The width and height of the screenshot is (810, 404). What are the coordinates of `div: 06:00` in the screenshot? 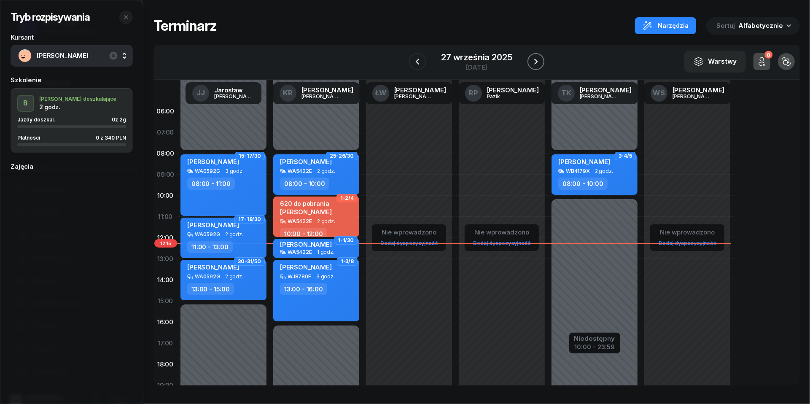 It's located at (165, 111).